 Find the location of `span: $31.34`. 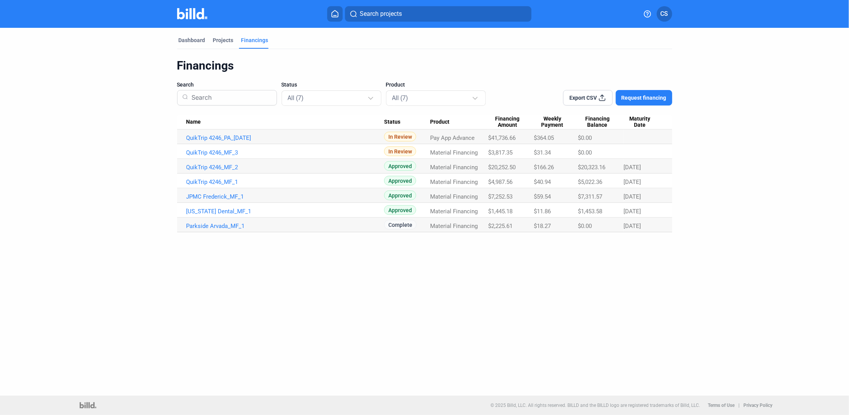

span: $31.34 is located at coordinates (542, 153).